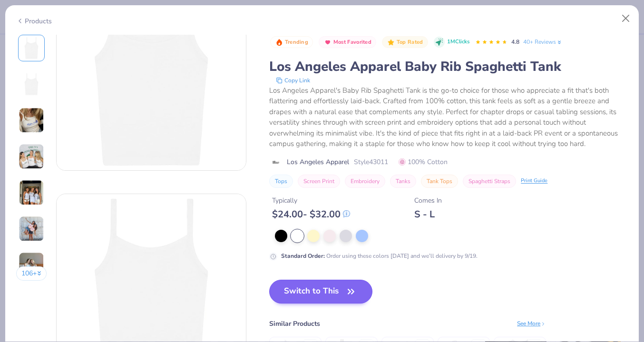  What do you see at coordinates (515, 42) in the screenshot?
I see `span: 4.8` at bounding box center [515, 42].